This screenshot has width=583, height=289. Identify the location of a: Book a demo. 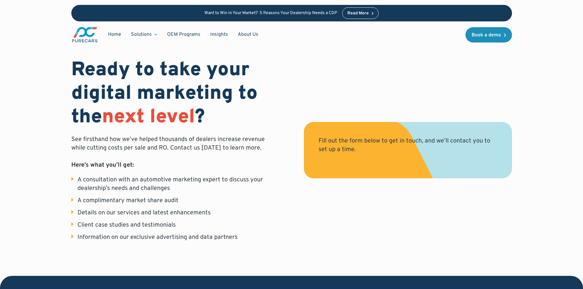
(489, 35).